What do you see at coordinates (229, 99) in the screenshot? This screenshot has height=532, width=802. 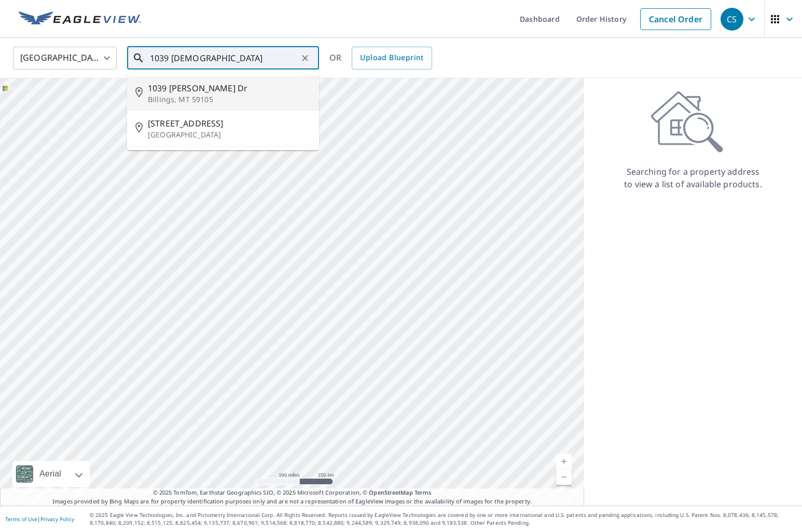 I see `p: Billings, MT 59105` at bounding box center [229, 99].